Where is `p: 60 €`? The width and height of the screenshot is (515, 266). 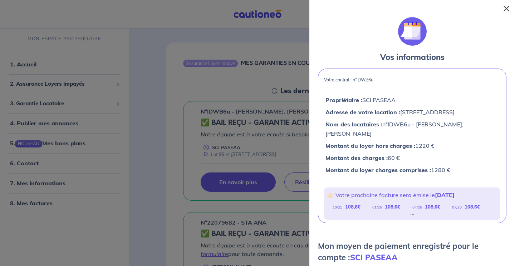
p: 60 € is located at coordinates (412, 158).